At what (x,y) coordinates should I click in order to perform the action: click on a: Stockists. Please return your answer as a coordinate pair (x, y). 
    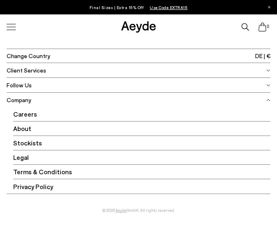
    Looking at the image, I should click on (141, 143).